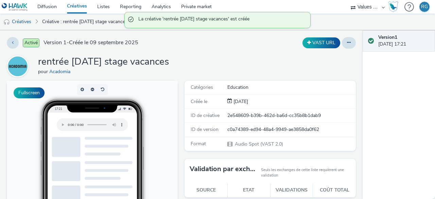 Image resolution: width=435 pixels, height=199 pixels. What do you see at coordinates (291, 116) in the screenshot?
I see `div: 2e548609-b39b-462d-ba6d-cc35b8b1dab9` at bounding box center [291, 116].